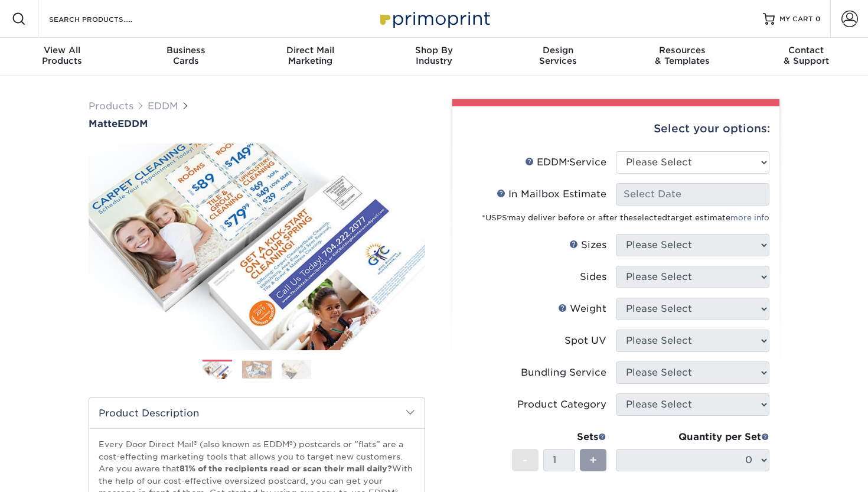  I want to click on span: MY CART, so click(796, 19).